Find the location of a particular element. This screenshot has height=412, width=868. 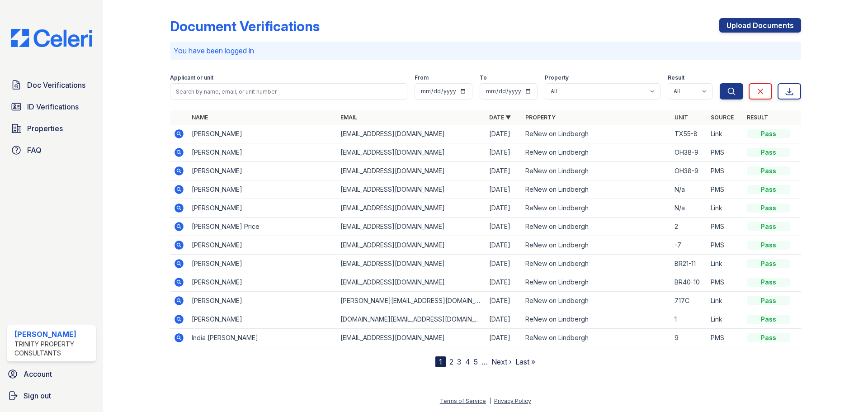

td: 2 is located at coordinates (689, 227).